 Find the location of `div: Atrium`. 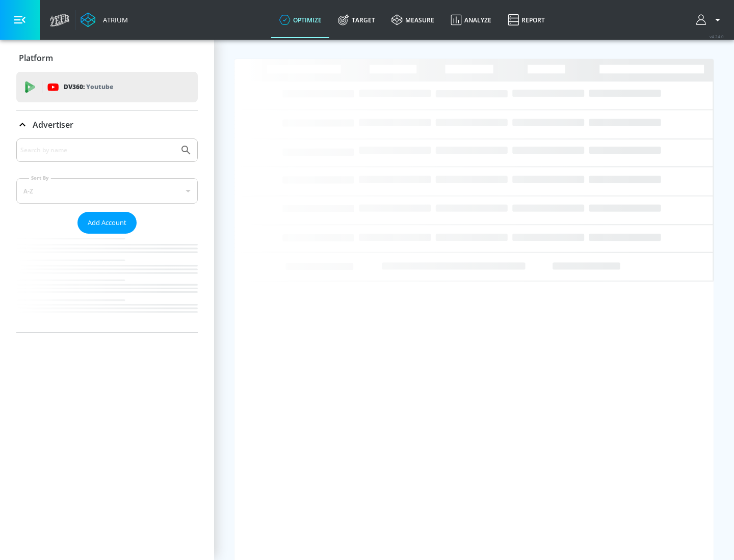

div: Atrium is located at coordinates (113, 19).